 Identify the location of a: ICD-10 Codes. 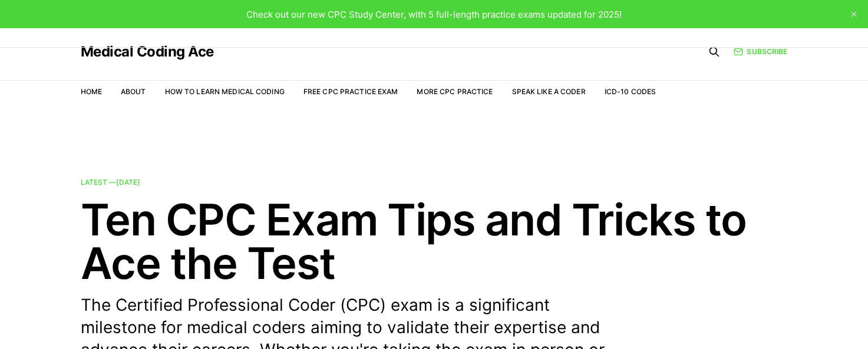
(630, 91).